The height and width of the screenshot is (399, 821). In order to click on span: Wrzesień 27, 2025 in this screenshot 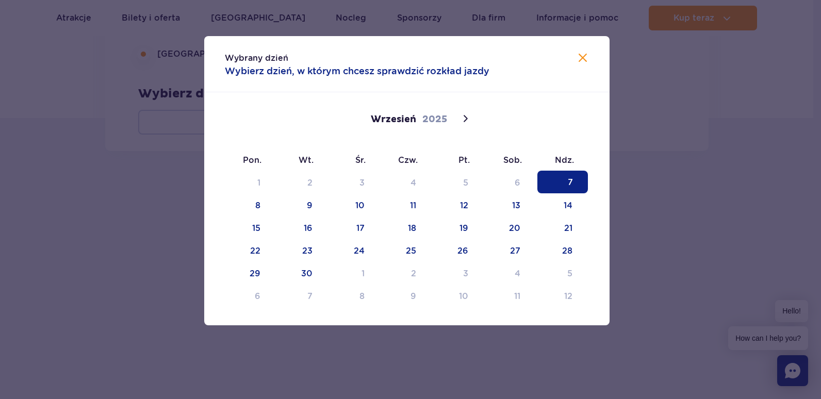, I will do `click(511, 250)`.